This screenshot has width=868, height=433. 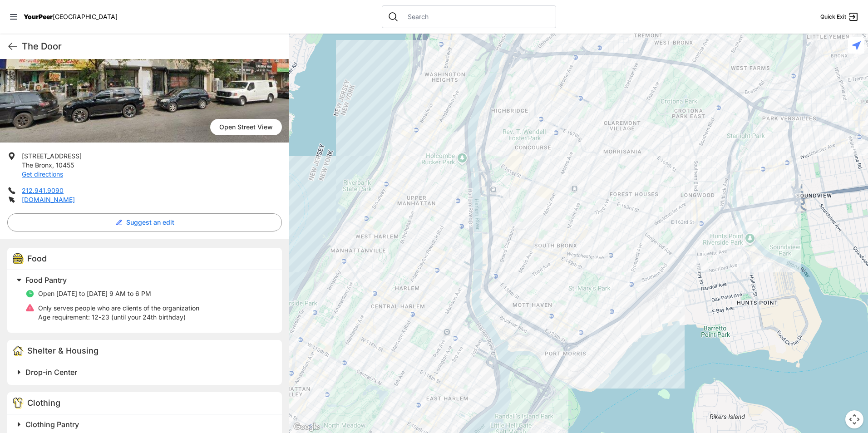 I want to click on p: 12-23 (until your 24th birthday), so click(x=119, y=317).